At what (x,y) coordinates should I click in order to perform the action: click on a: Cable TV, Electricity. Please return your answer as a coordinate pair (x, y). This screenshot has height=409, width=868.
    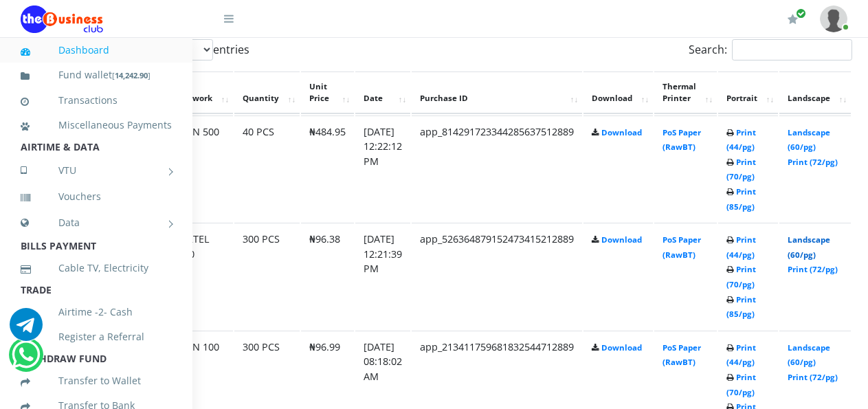
    Looking at the image, I should click on (96, 268).